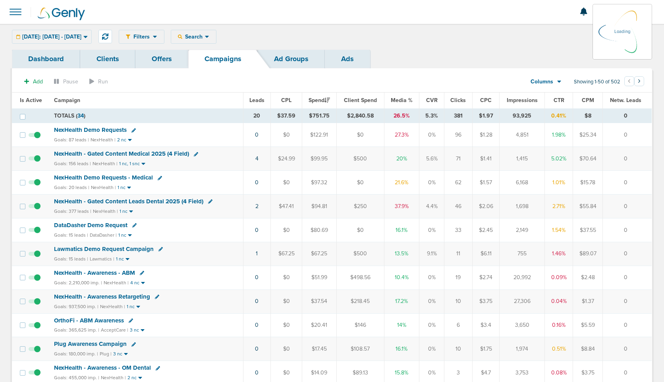 Image resolution: width=664 pixels, height=382 pixels. What do you see at coordinates (286, 206) in the screenshot?
I see `td: $47.41` at bounding box center [286, 206].